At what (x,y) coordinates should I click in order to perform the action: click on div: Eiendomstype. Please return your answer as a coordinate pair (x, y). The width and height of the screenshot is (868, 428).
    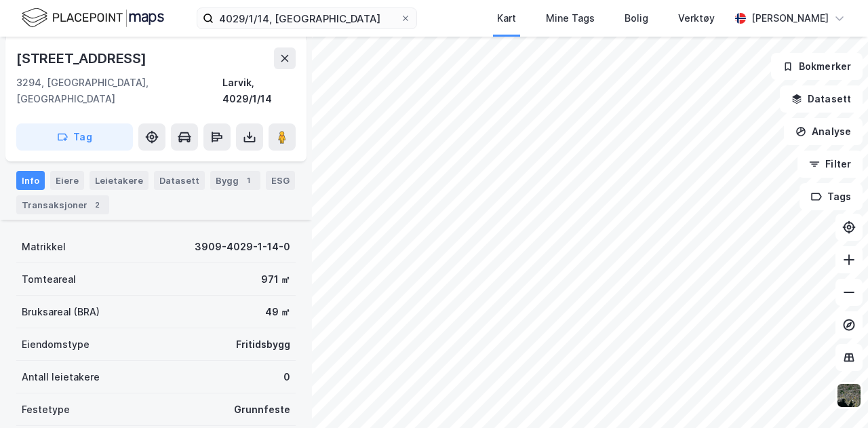
    Looking at the image, I should click on (56, 345).